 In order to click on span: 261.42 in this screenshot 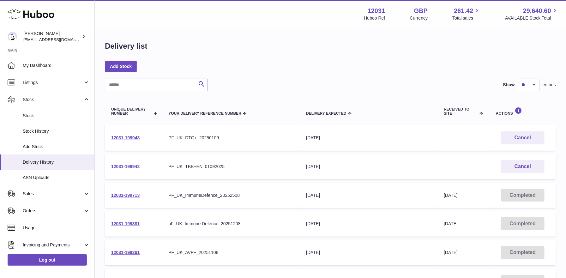, I will do `click(463, 11)`.